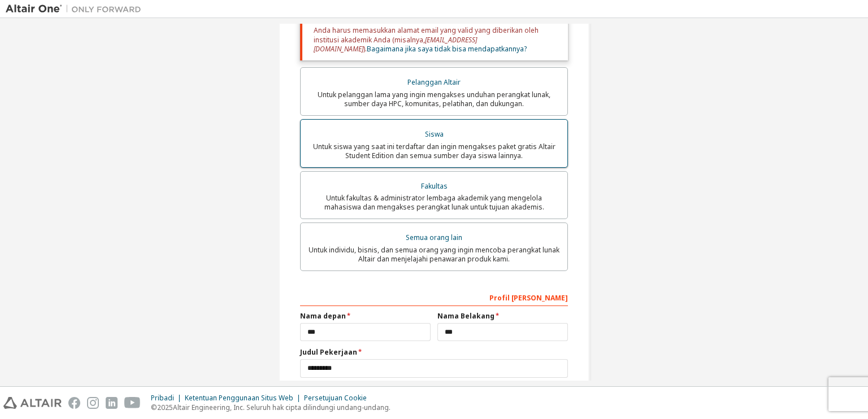  I want to click on font: Pelanggan Altair, so click(434, 82).